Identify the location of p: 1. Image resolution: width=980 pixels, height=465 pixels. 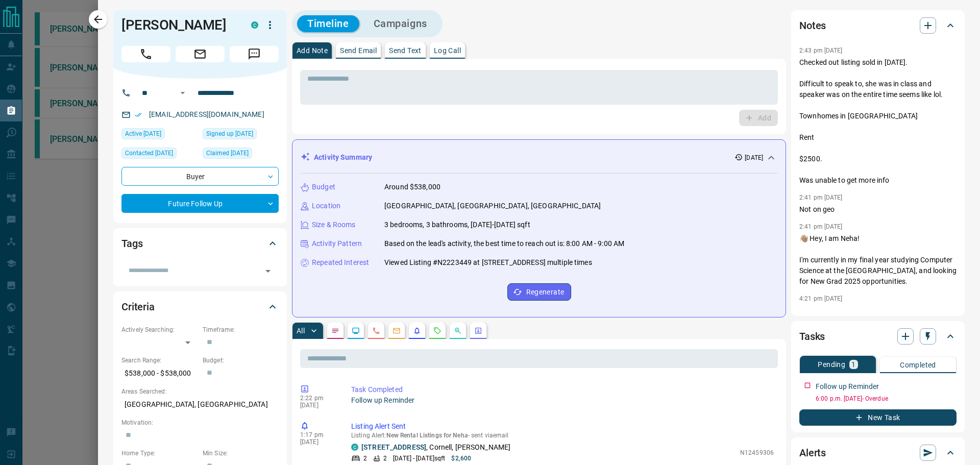
(853, 364).